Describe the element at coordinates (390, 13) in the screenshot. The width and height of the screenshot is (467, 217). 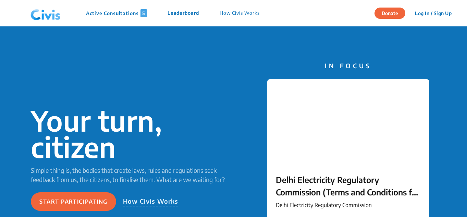
I see `button: Donate` at that location.